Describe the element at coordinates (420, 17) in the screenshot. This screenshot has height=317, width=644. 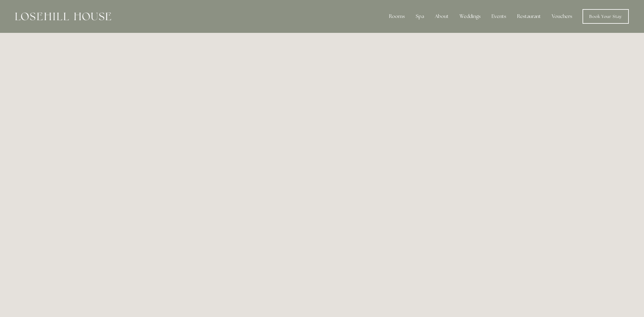
I see `div: Spa` at that location.